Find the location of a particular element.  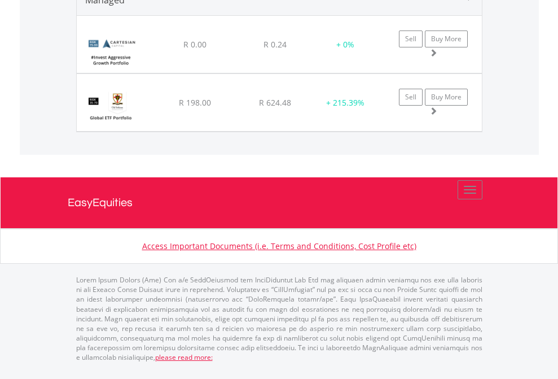

p: Lorem Ipsum Dolors (Ame) Con a/e SeddOeiusmod tem InciDiduntut Lab Etd mag aliquaen admin veniamq... is located at coordinates (279, 318).